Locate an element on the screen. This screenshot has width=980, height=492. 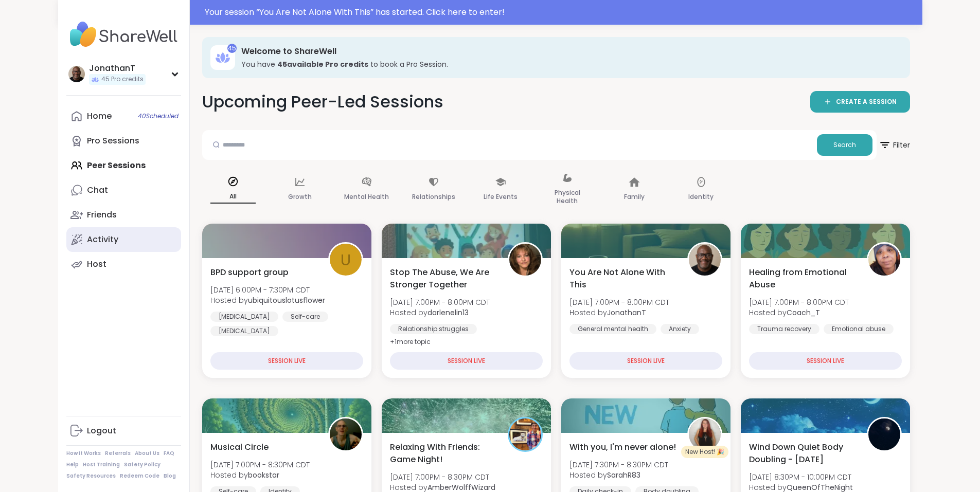
a: Safety Resources is located at coordinates (91, 476).